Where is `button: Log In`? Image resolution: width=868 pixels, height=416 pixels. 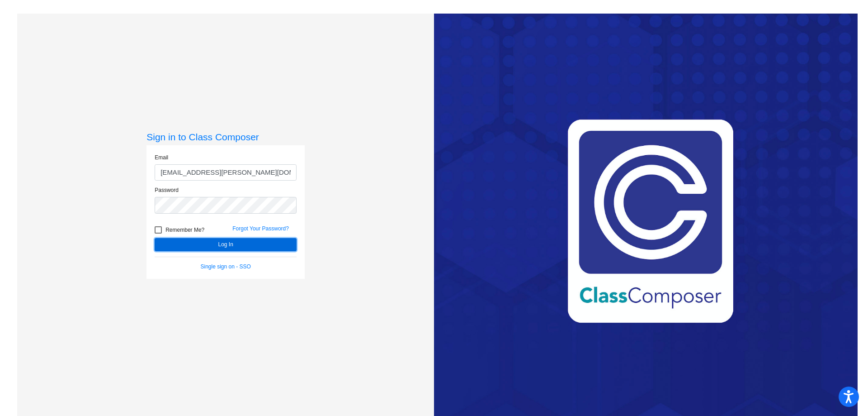 button: Log In is located at coordinates (226, 244).